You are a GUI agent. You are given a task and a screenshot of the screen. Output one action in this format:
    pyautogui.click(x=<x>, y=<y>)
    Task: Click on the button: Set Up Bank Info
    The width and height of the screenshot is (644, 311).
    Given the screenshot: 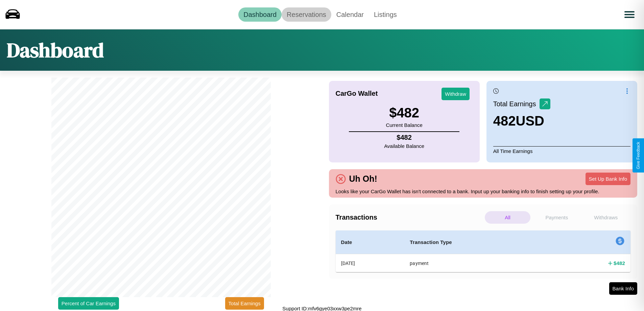 What is the action you would take?
    pyautogui.click(x=607, y=178)
    